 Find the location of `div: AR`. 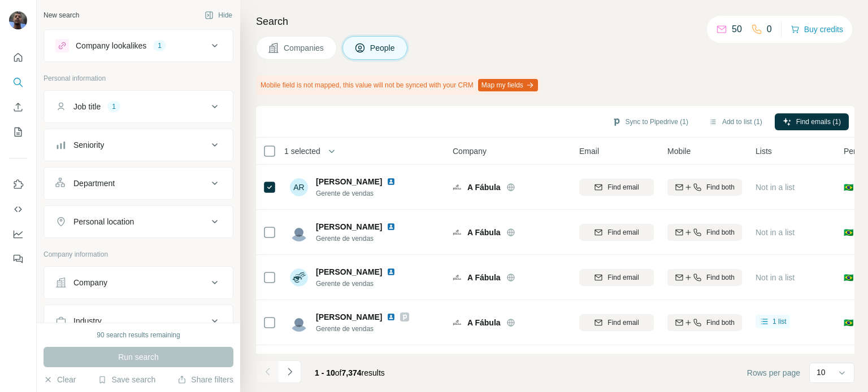

div: AR is located at coordinates (299, 188).